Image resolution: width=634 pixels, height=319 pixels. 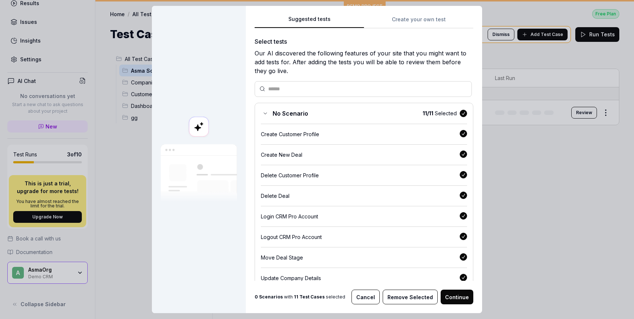 What do you see at coordinates (360, 257) in the screenshot?
I see `div: Move Deal Stage` at bounding box center [360, 257].